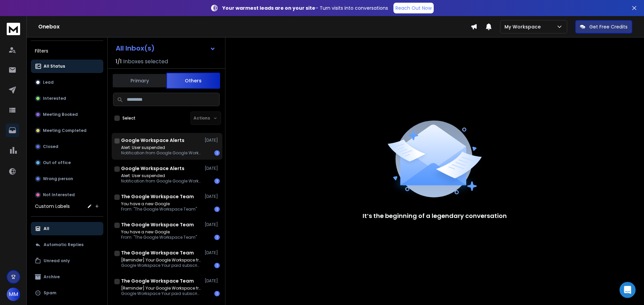 The height and width of the screenshot is (305, 644). What do you see at coordinates (254, 27) in the screenshot?
I see `h1: Onebox` at bounding box center [254, 27].